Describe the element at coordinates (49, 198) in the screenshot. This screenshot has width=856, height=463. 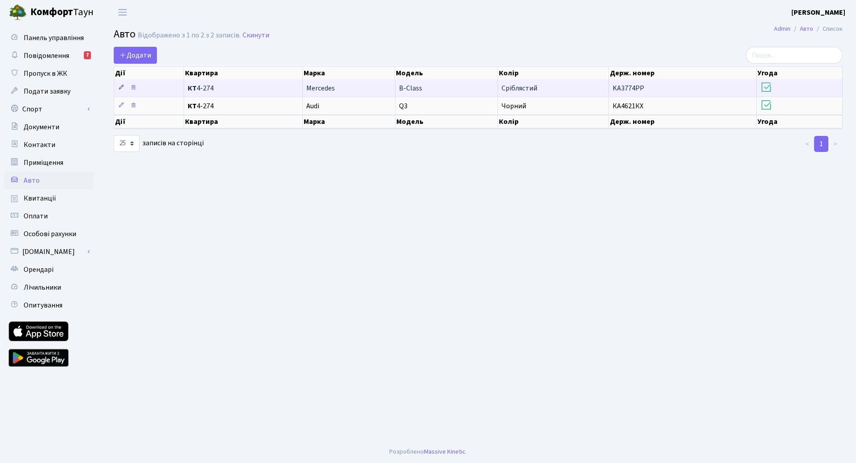
I see `a: Квитанції` at that location.